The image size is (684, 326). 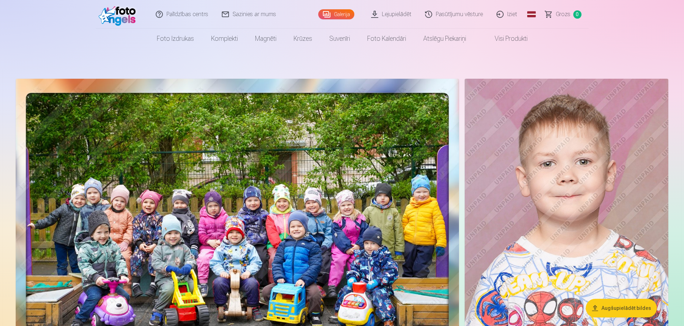 What do you see at coordinates (119, 14) in the screenshot?
I see `img: /fa1` at bounding box center [119, 14].